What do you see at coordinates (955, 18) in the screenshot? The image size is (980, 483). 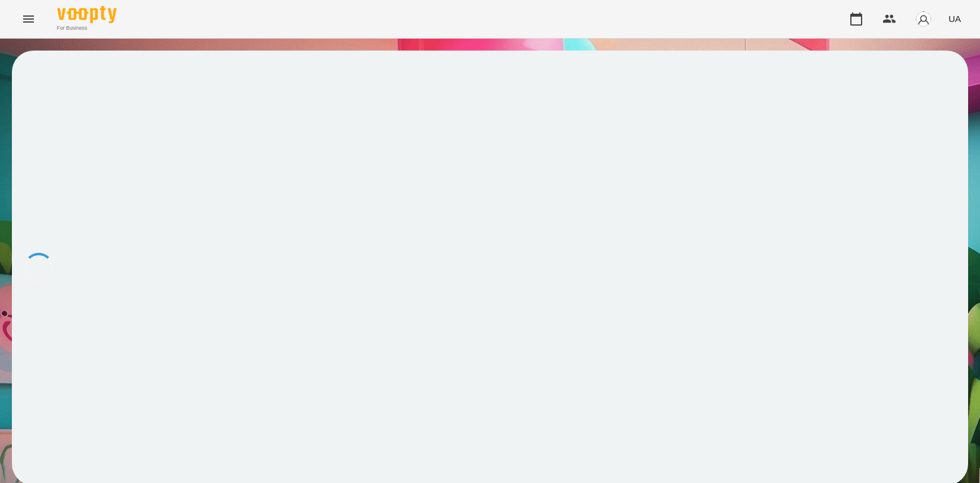 I see `span: UA` at bounding box center [955, 18].